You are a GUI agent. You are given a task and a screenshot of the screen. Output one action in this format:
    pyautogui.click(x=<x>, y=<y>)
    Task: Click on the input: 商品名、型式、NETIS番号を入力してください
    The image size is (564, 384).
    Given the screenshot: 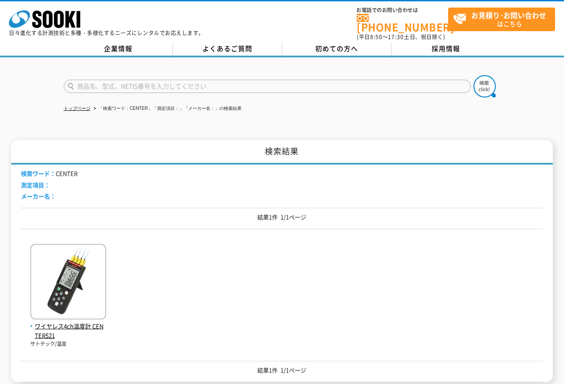 What is the action you would take?
    pyautogui.click(x=267, y=86)
    